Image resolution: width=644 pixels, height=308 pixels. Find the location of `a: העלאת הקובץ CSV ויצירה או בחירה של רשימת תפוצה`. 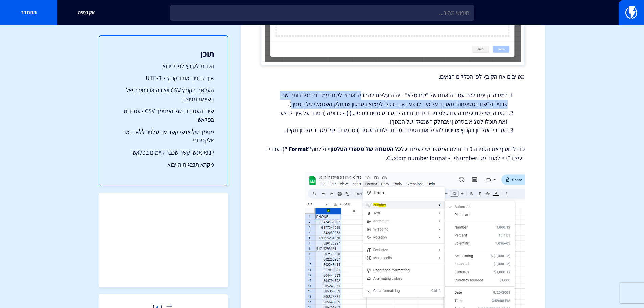

a: העלאת הקובץ CSV ויצירה או בחירה של רשימת תפוצה is located at coordinates (163, 95).